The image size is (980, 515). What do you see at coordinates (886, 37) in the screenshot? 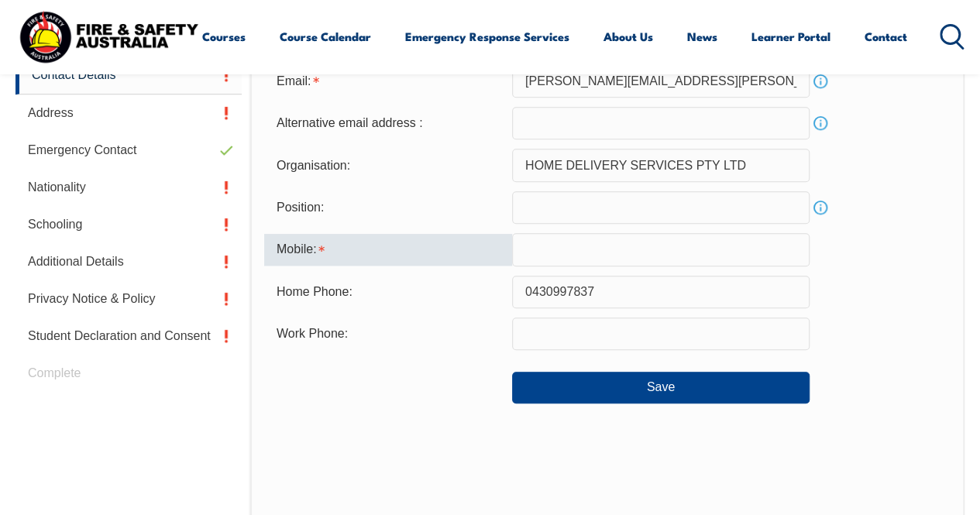
I see `a: Contact` at bounding box center [886, 37].